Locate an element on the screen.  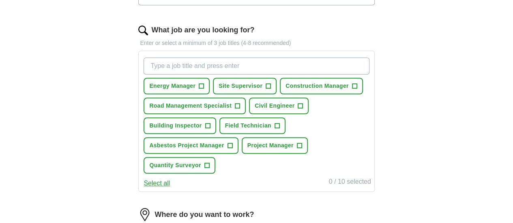
span: Road Management Specialist is located at coordinates (190, 106).